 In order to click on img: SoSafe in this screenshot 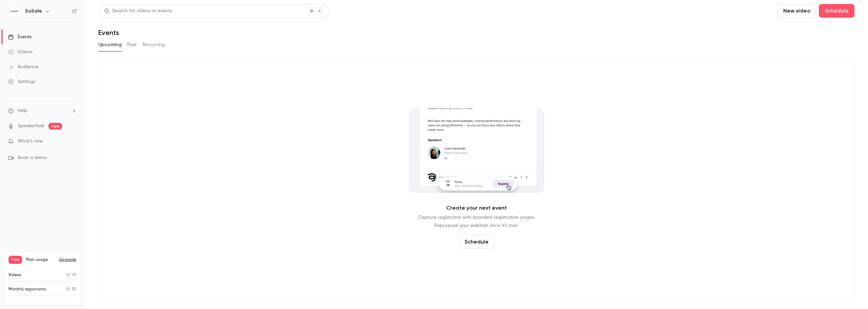, I will do `click(14, 11)`.